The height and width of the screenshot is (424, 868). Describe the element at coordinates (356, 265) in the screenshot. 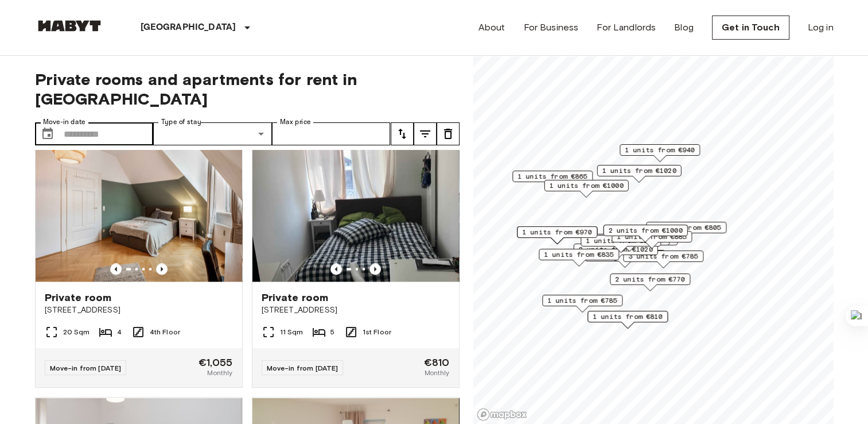

I see `a: Marketing picture of unit DE-02-011-002-03HFPrevious imagePrevious imagePrivate room[STREET_ADDRE...` at that location.